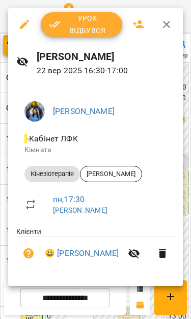  Describe the element at coordinates (95, 150) in the screenshot. I see `p: Кімната` at that location.